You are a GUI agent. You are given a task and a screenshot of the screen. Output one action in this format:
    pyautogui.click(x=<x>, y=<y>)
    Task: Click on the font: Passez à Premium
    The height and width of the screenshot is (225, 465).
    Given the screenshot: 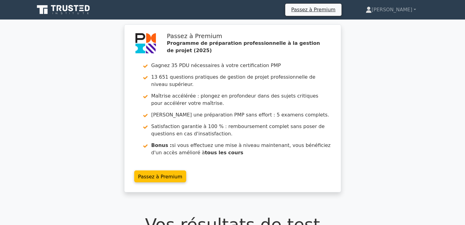 What is the action you would take?
    pyautogui.click(x=313, y=9)
    